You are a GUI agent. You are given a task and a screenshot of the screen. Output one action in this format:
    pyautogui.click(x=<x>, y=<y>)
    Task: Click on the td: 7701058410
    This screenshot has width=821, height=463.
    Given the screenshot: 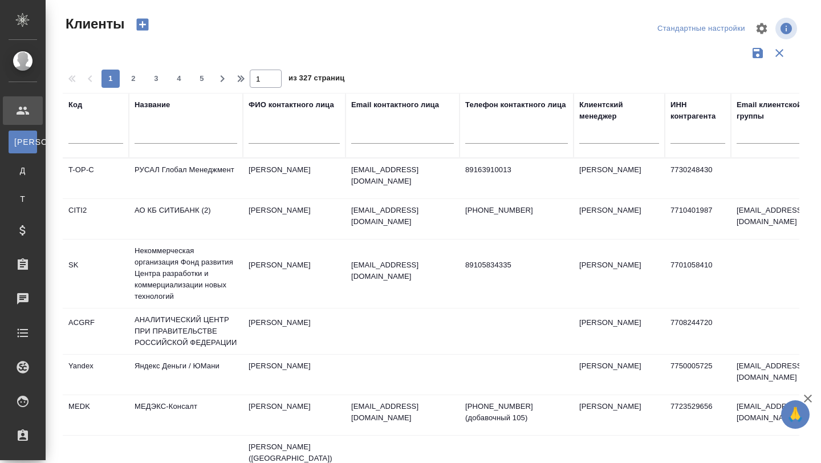 What is the action you would take?
    pyautogui.click(x=698, y=274)
    